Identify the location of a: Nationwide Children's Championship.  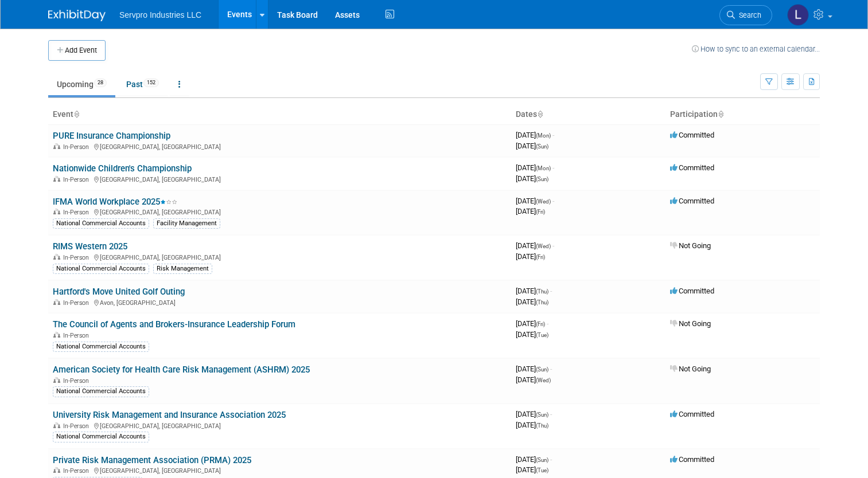
(122, 169).